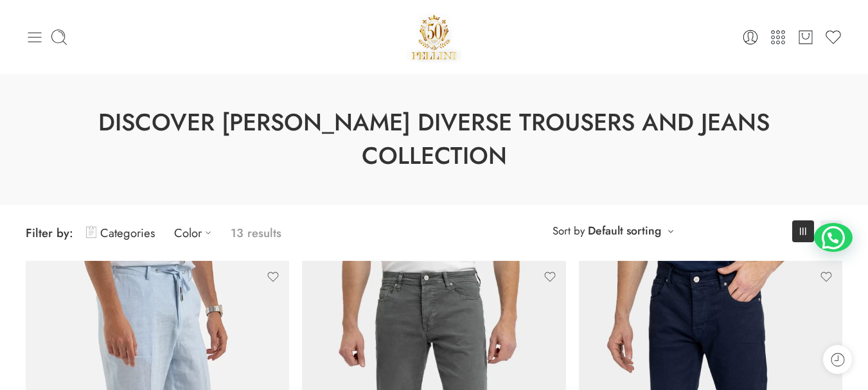 The width and height of the screenshot is (868, 390). Describe the element at coordinates (255, 232) in the screenshot. I see `p: 13 results` at that location.